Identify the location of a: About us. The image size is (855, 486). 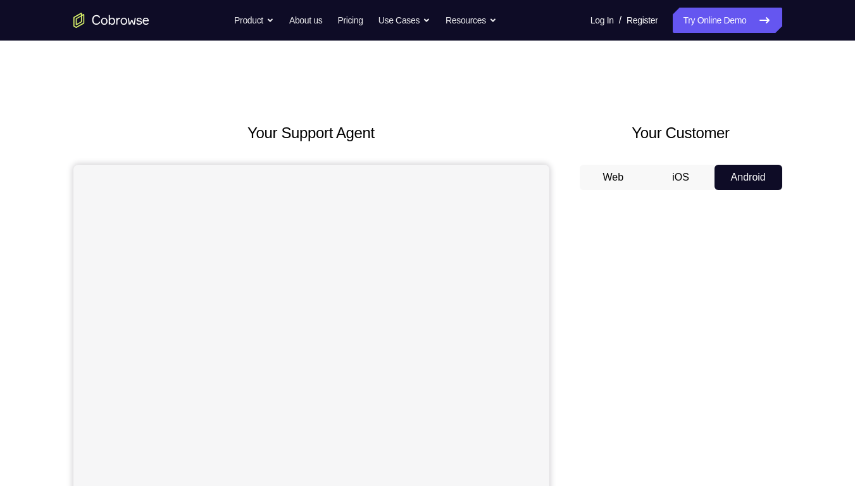
(306, 20).